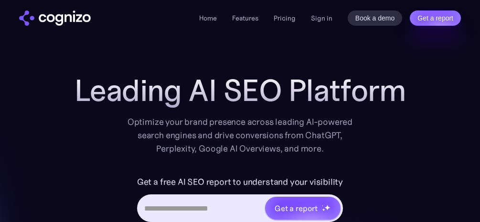 The width and height of the screenshot is (480, 222). I want to click on a: Features, so click(245, 18).